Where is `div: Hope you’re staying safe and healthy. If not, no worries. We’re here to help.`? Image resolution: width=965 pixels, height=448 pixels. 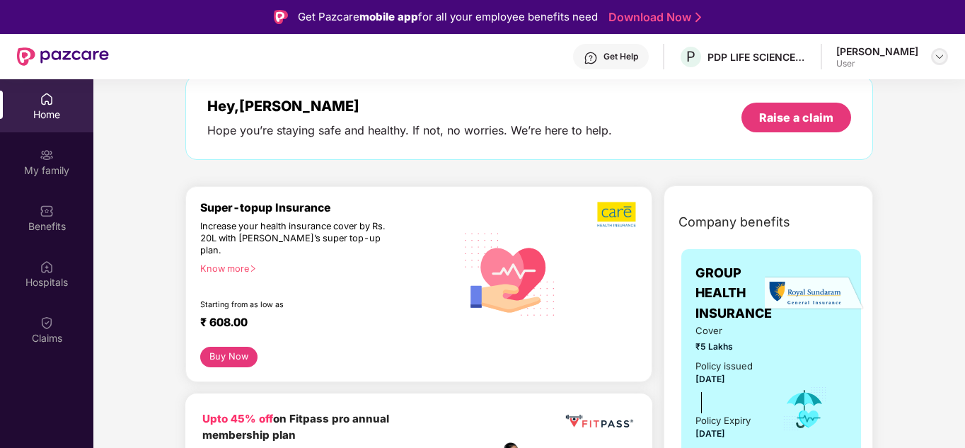
div: Hope you’re staying safe and healthy. If not, no worries. We’re here to help. is located at coordinates (409, 130).